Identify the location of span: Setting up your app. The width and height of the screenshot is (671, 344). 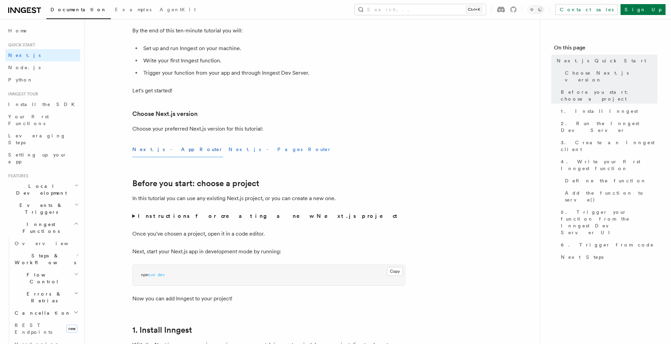
(38, 158).